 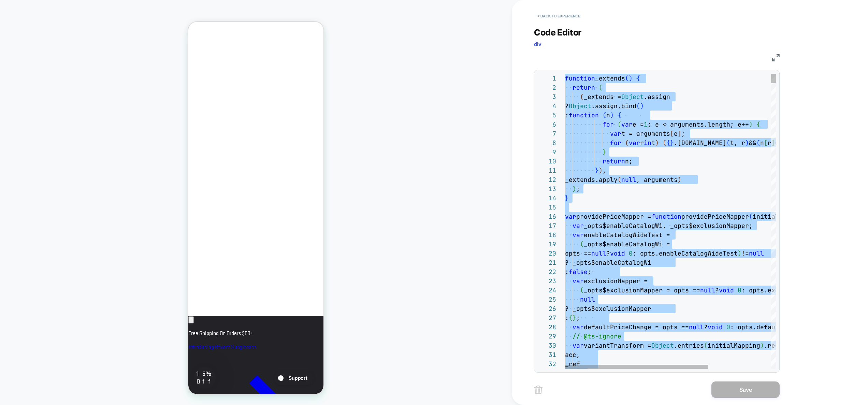 What do you see at coordinates (617, 253) in the screenshot?
I see `span: void` at bounding box center [617, 253].